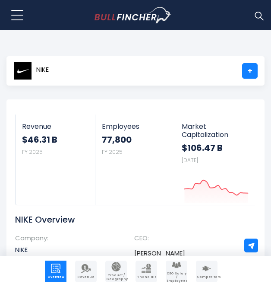 The height and width of the screenshot is (287, 271). I want to click on a: Company Product/Geography, so click(116, 271).